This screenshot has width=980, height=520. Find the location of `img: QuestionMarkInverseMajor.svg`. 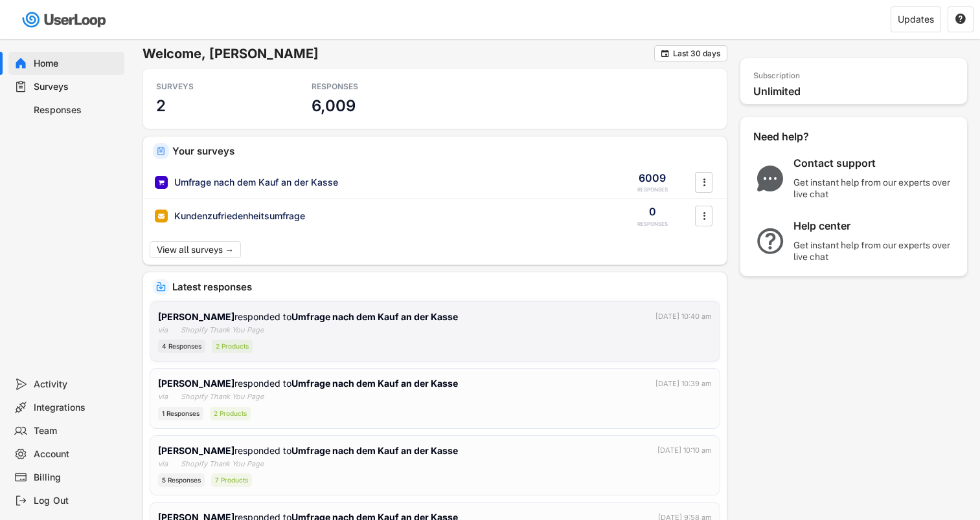

img: QuestionMarkInverseMajor.svg is located at coordinates (770, 241).